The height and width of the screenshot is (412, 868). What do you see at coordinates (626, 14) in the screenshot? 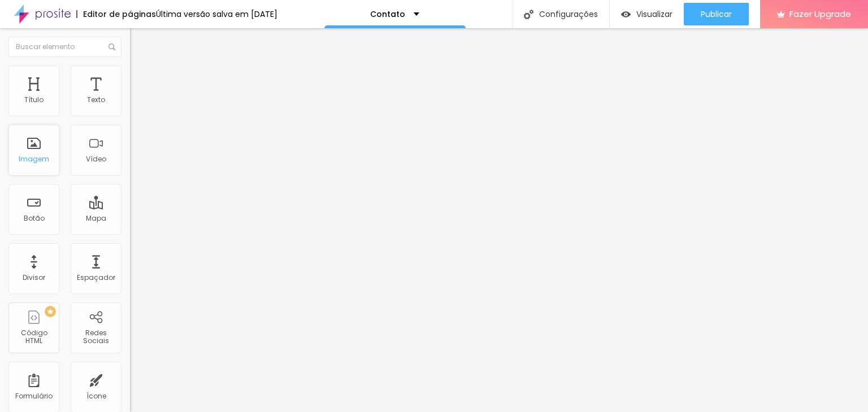
I see `img: view-1.svg` at bounding box center [626, 14].